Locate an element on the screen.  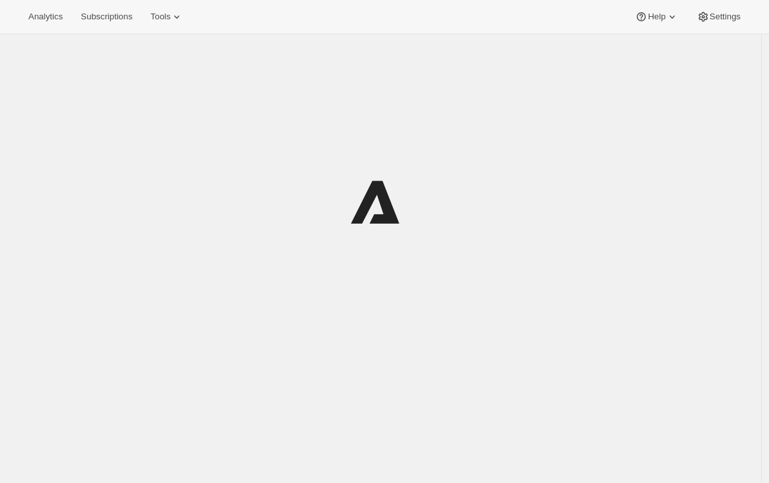
button: Subscriptions is located at coordinates (107, 17).